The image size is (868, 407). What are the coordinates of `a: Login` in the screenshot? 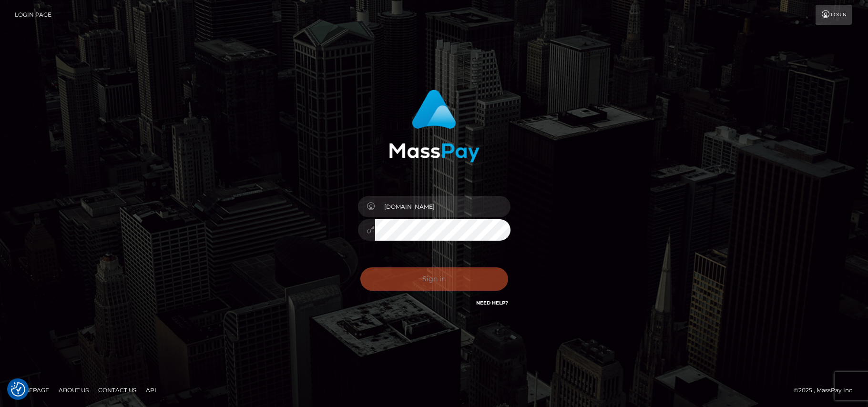 It's located at (834, 15).